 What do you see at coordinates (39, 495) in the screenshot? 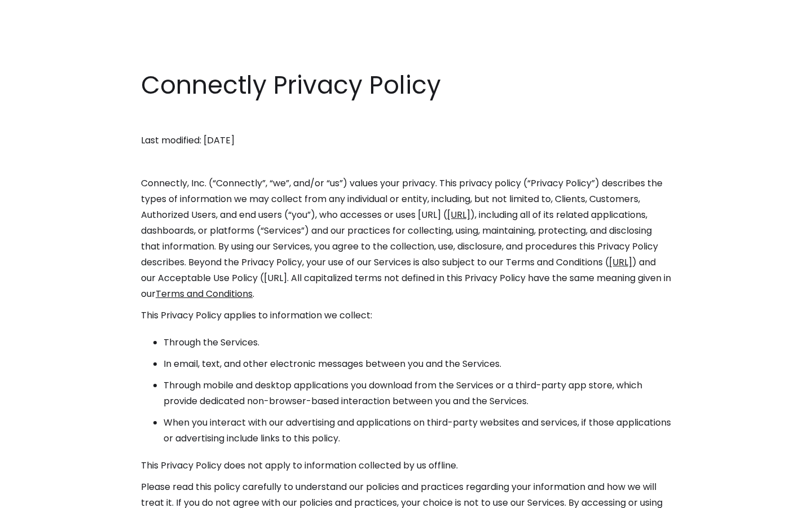
I see `aside: Language selected: English` at bounding box center [39, 495].